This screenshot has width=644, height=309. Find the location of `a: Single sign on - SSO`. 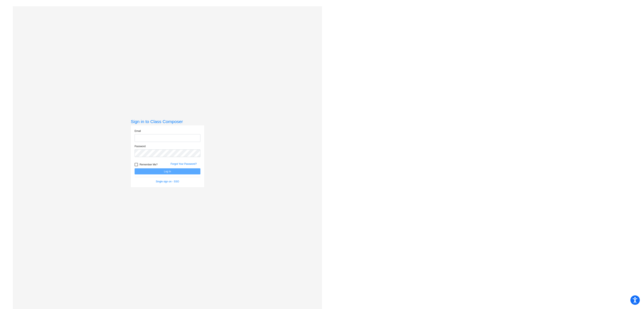

a: Single sign on - SSO is located at coordinates (167, 182).